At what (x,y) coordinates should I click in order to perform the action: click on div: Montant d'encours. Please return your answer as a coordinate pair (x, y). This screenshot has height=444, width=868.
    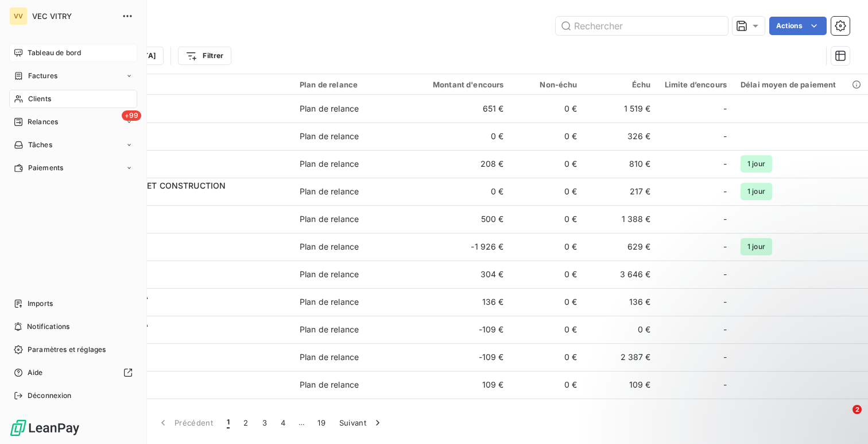
    Looking at the image, I should click on (462, 84).